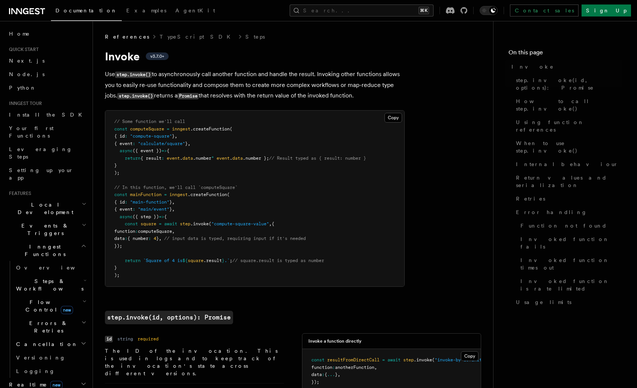 This screenshot has height=388, width=637. What do you see at coordinates (47, 115) in the screenshot?
I see `a: Install the SDK` at bounding box center [47, 115].